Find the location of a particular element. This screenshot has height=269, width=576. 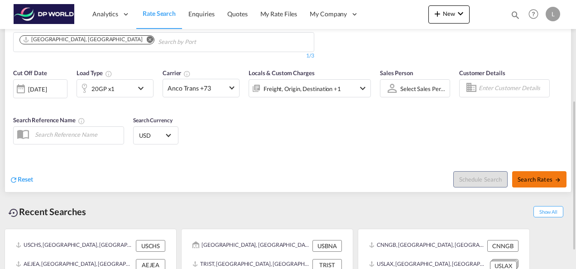

md-icon: Your search will be saved by the below given name is located at coordinates (82, 121).